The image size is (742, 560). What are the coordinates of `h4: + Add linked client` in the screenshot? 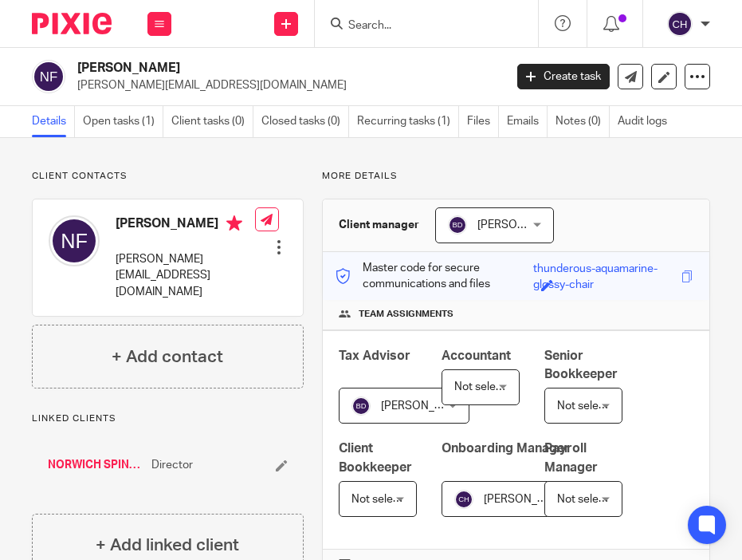 It's located at (167, 545).